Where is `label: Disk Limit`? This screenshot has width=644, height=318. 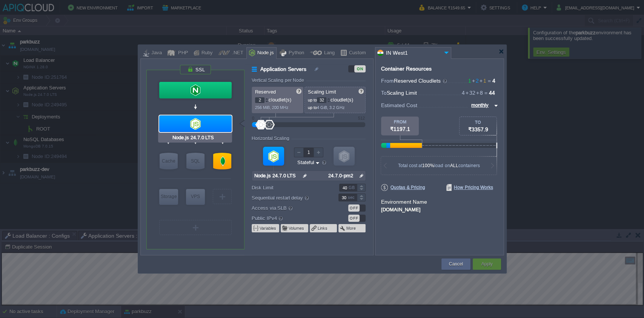 label: Disk Limit is located at coordinates (290, 188).